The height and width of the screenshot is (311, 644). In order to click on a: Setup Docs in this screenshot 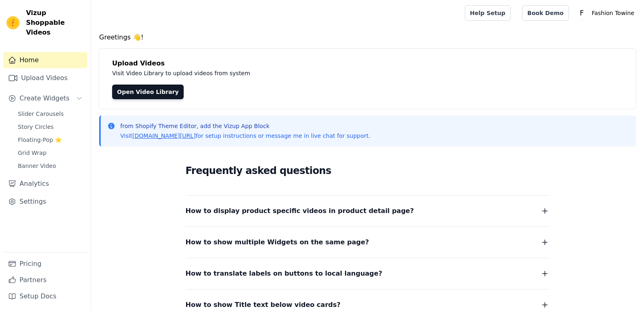, I will do `click(45, 297)`.